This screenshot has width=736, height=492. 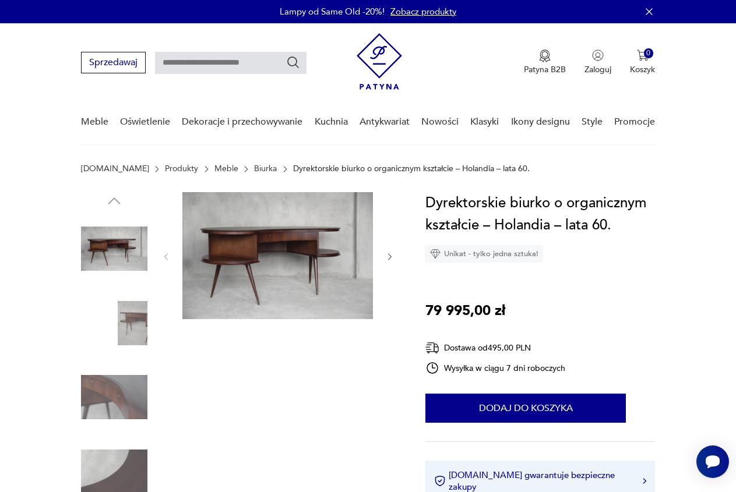 I want to click on p: Zaloguj, so click(x=598, y=69).